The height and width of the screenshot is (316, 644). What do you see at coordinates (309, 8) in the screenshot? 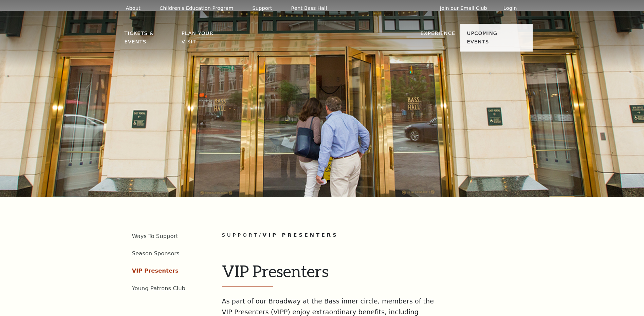
I see `p: Rent Bass Hall` at bounding box center [309, 8].